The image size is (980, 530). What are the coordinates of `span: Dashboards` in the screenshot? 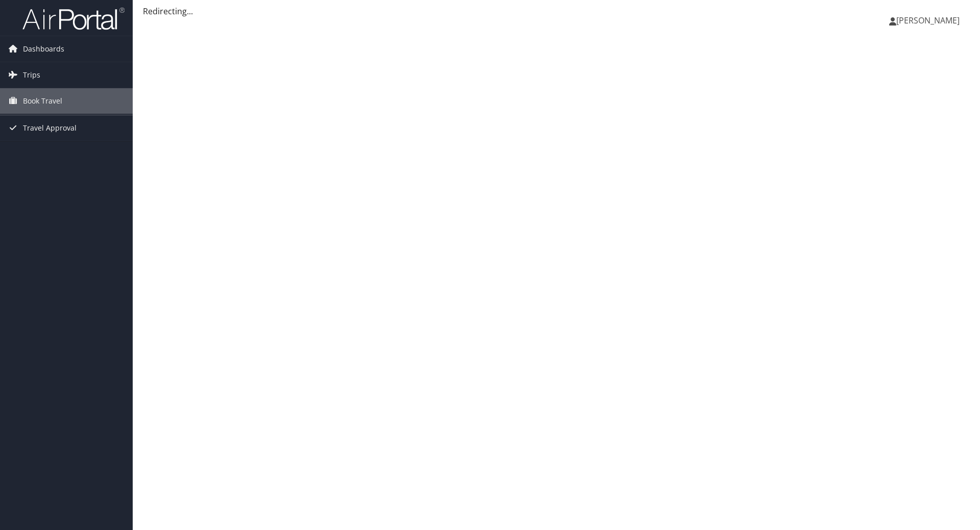 It's located at (43, 49).